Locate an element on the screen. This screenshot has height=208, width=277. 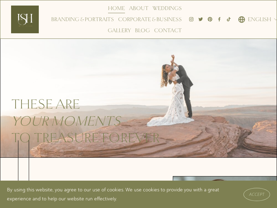
span: These are to treasure forever is located at coordinates (85, 120).